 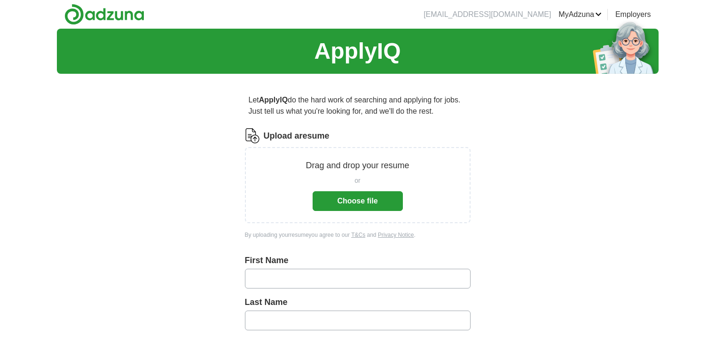 I want to click on img: Adzuna logo, so click(x=104, y=14).